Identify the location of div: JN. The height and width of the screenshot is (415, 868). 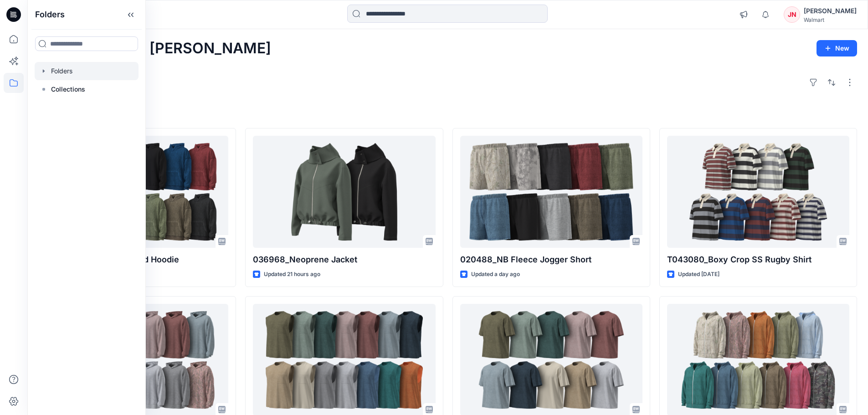
(792, 15).